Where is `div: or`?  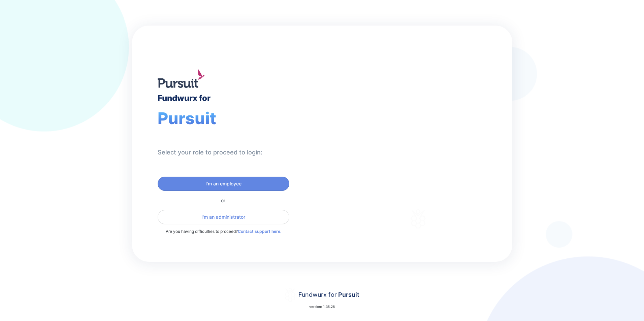 div: or is located at coordinates (223, 200).